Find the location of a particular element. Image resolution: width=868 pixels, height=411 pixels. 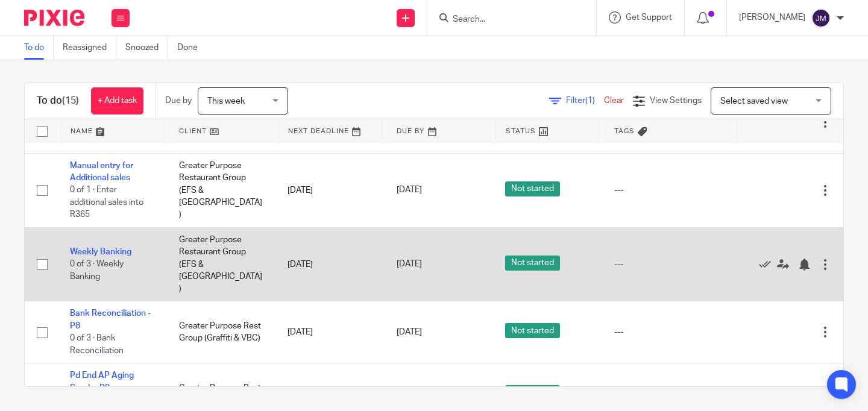

a: Weekly Banking is located at coordinates (100, 252).